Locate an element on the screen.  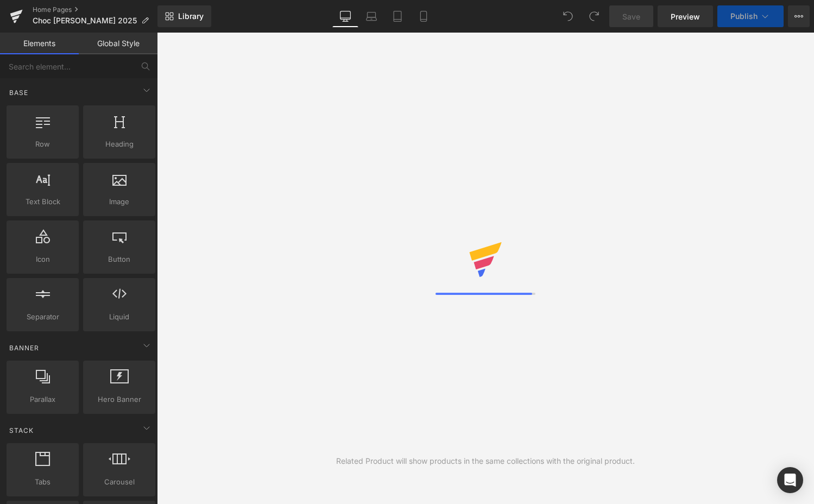
a: New Library is located at coordinates (184, 16).